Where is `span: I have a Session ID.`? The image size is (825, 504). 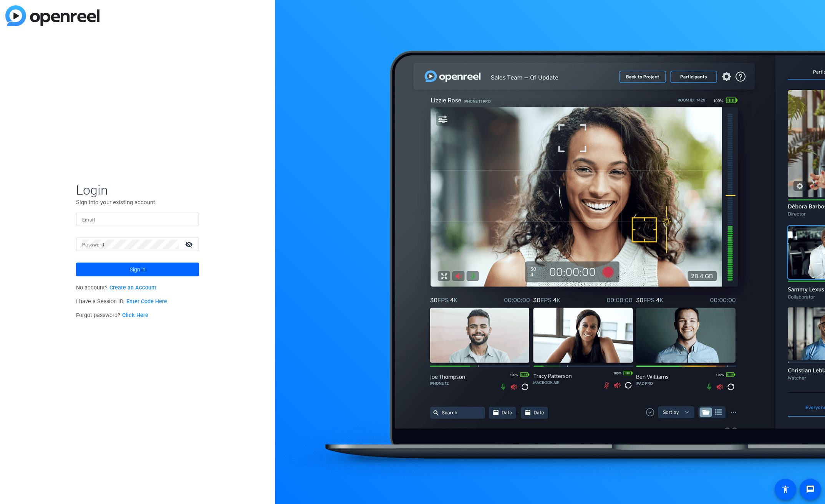 span: I have a Session ID. is located at coordinates (121, 302).